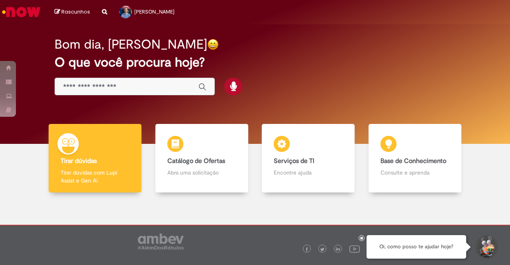  What do you see at coordinates (95, 158) in the screenshot?
I see `a: Tirar dúvidas Tirar dúvidas com Lupi Assist e Gen Ai` at bounding box center [95, 158].